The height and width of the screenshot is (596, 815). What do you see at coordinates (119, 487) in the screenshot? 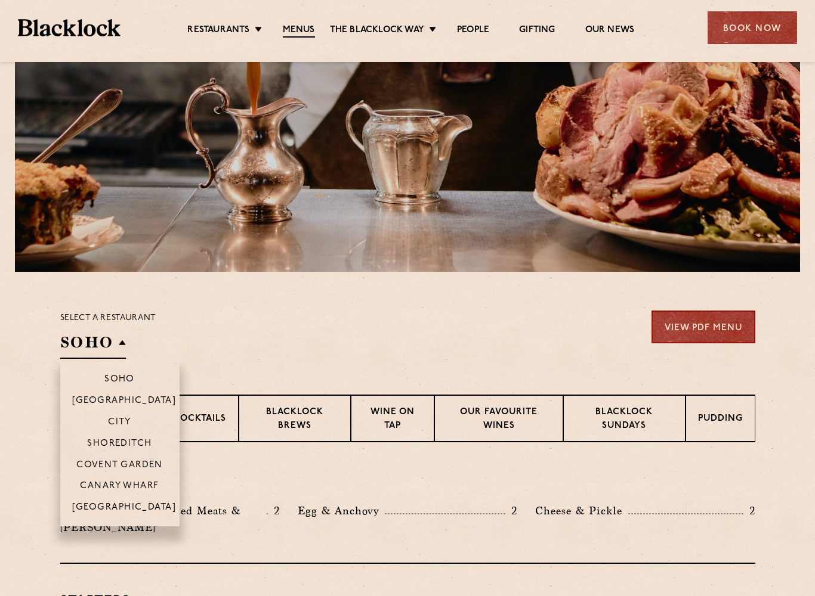
I see `p: Canary Wharf` at bounding box center [119, 487].